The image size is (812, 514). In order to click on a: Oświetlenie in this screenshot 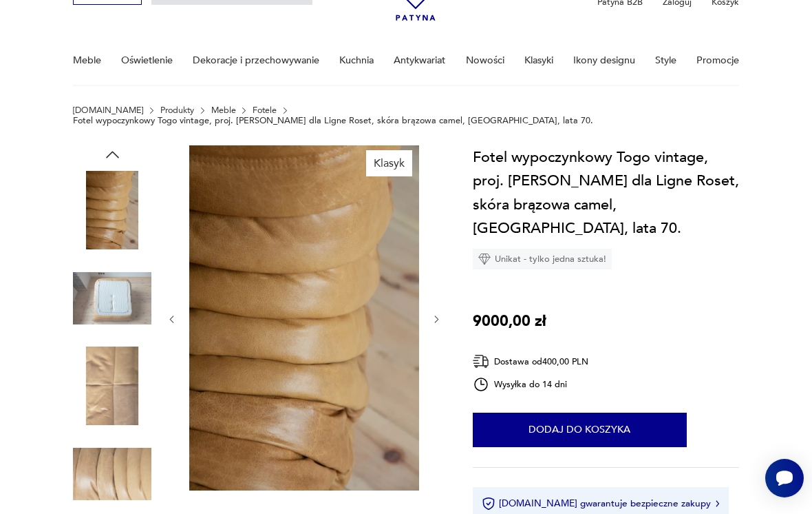, I will do `click(147, 60)`.